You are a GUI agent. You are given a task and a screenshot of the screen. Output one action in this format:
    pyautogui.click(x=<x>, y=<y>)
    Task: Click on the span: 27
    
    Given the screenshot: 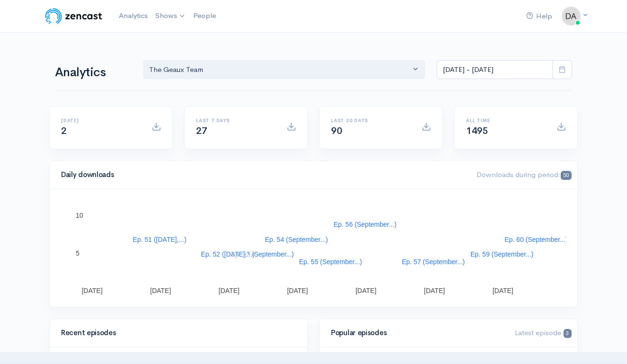 What is the action you would take?
    pyautogui.click(x=202, y=130)
    